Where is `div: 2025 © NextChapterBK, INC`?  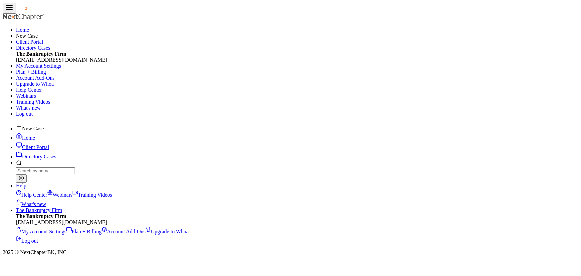 div: 2025 © NextChapterBK, INC is located at coordinates (290, 252).